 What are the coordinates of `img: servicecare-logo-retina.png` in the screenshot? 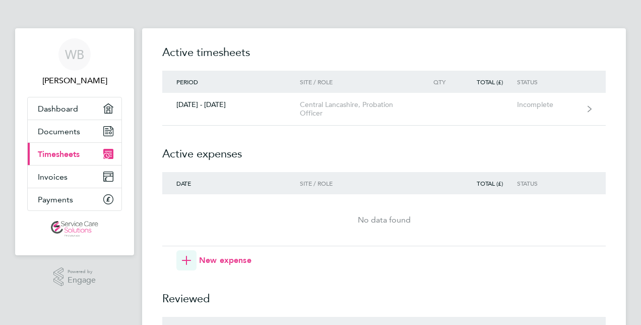 It's located at (75, 229).